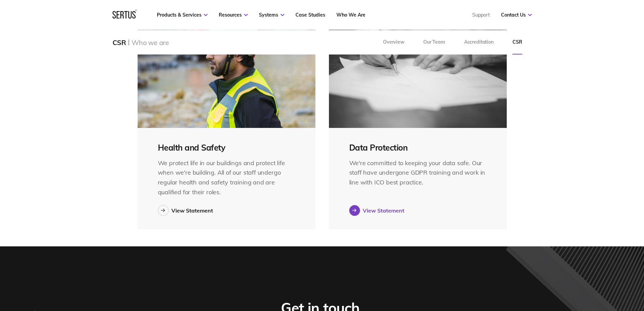  I want to click on div: Who we are, so click(150, 42).